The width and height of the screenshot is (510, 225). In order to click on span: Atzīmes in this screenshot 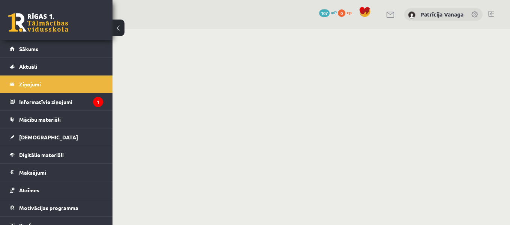, I will do `click(29, 190)`.